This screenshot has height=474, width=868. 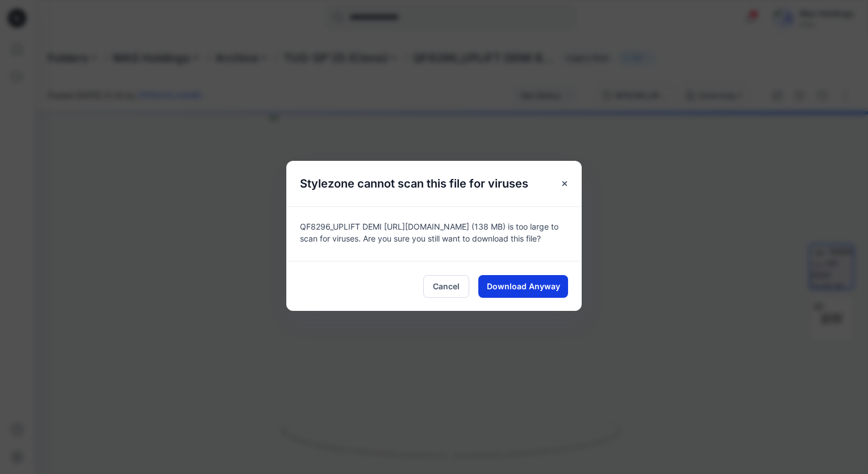 What do you see at coordinates (414, 183) in the screenshot?
I see `h5: Stylezone cannot scan this file for viruses` at bounding box center [414, 183].